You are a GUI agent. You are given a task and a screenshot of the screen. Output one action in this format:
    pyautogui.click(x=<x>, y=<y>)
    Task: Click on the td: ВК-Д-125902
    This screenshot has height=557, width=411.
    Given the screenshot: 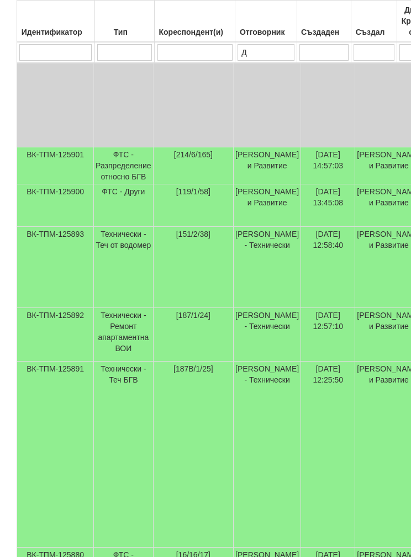 What is the action you would take?
    pyautogui.click(x=55, y=79)
    